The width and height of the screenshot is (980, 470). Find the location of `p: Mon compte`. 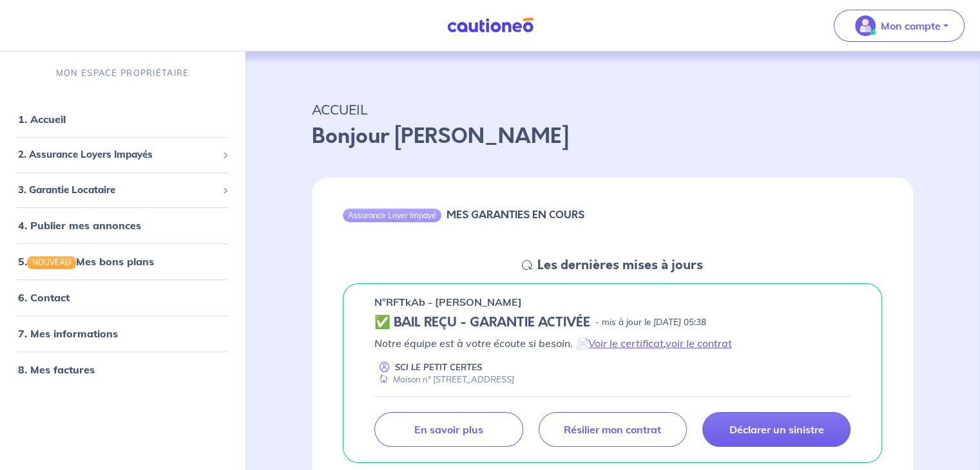

p: Mon compte is located at coordinates (911, 26).